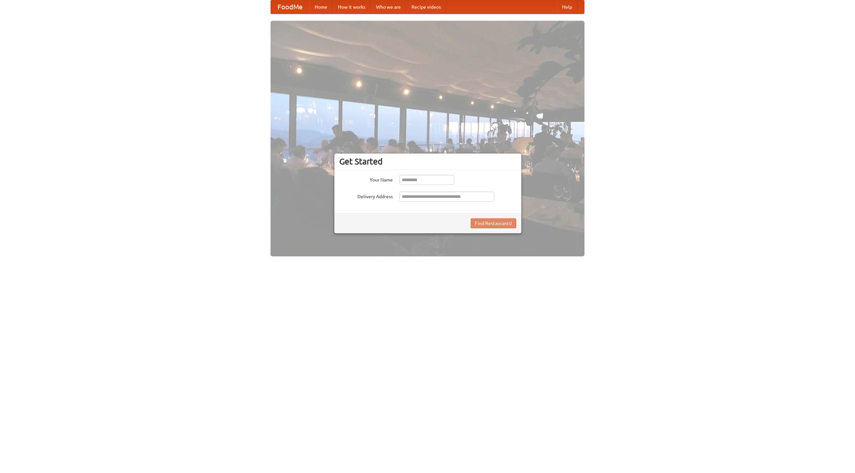  What do you see at coordinates (366, 179) in the screenshot?
I see `label: Your Name` at bounding box center [366, 179].